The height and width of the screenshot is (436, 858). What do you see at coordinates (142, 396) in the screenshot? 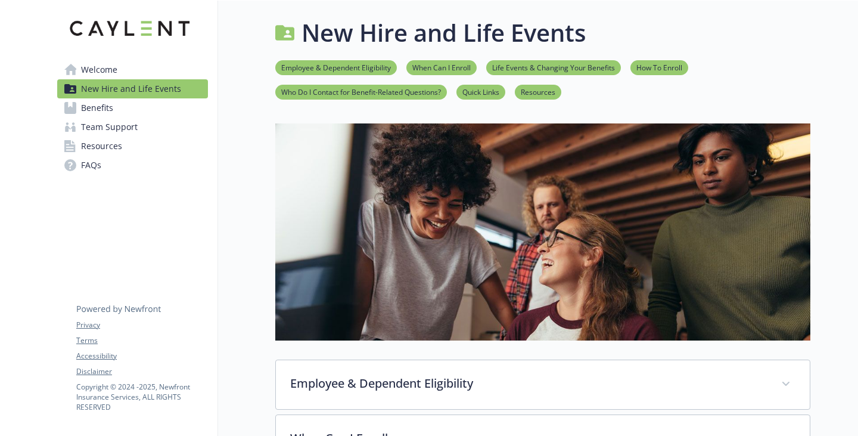
I see `p: Copyright © 2024 - 2025 , Newfront Insurance Services, ALL RIGHTS RESERVED` at bounding box center [142, 396].